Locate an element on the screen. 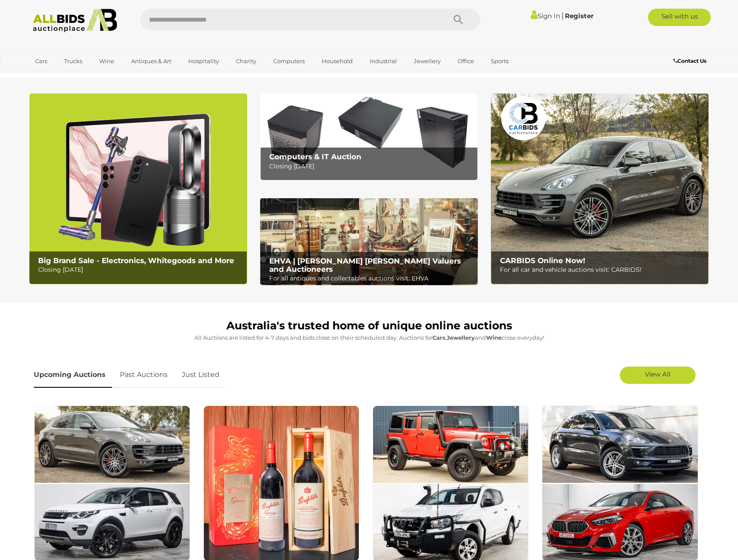 The width and height of the screenshot is (738, 560). p: For all antiques and collectables auctions visit: EHVA is located at coordinates (371, 278).